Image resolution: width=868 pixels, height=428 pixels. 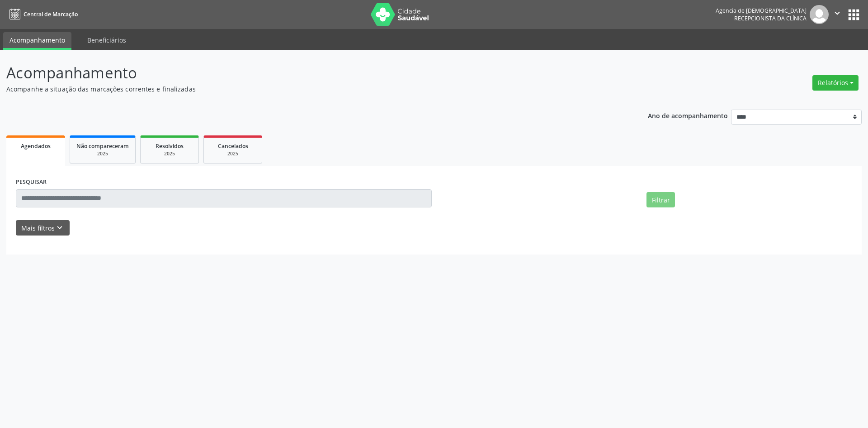 I want to click on span: Agendados, so click(x=35, y=146).